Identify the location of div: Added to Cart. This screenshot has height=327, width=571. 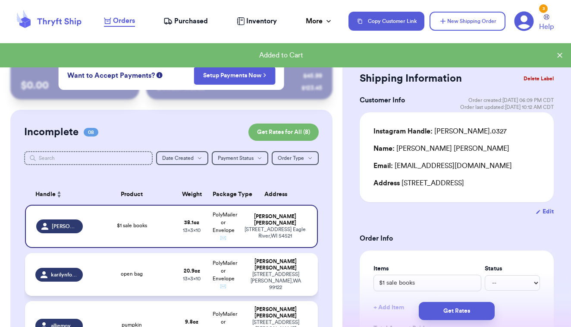
(281, 55).